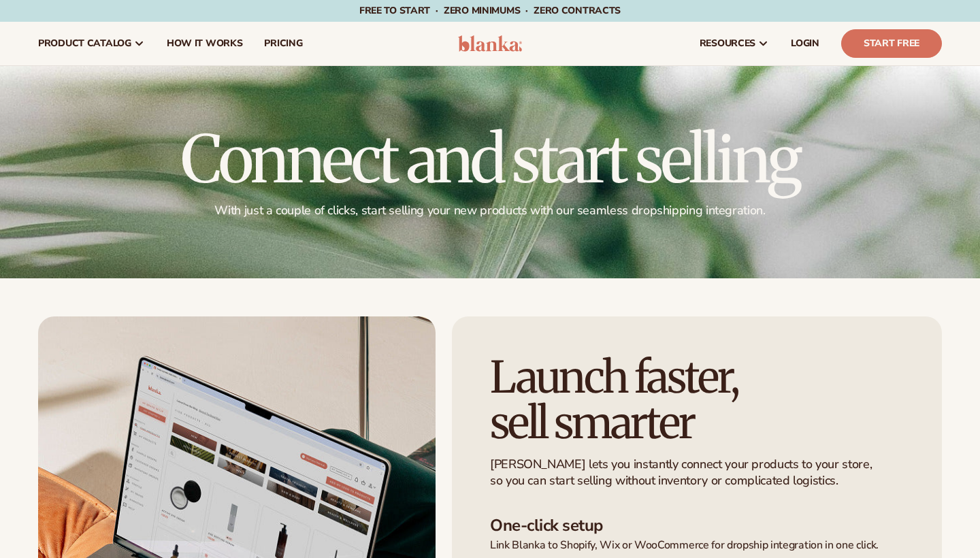 Image resolution: width=980 pixels, height=558 pixels. What do you see at coordinates (805, 44) in the screenshot?
I see `a: LOGIN` at bounding box center [805, 44].